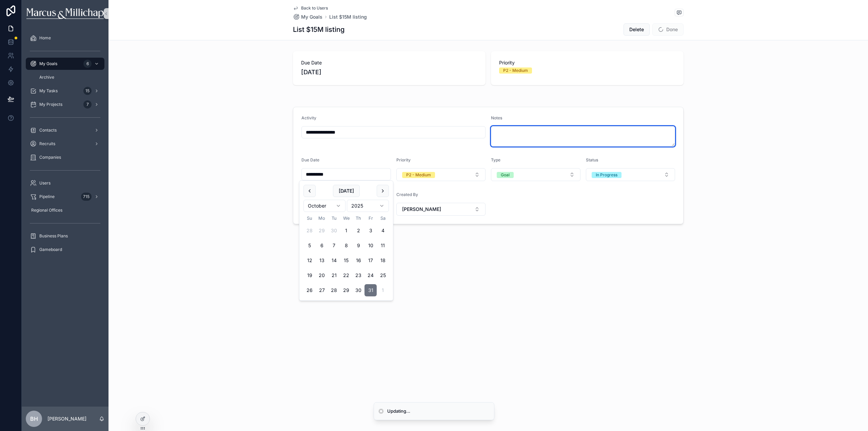 The image size is (868, 431). What do you see at coordinates (87, 104) in the screenshot?
I see `div: 7` at bounding box center [87, 104].